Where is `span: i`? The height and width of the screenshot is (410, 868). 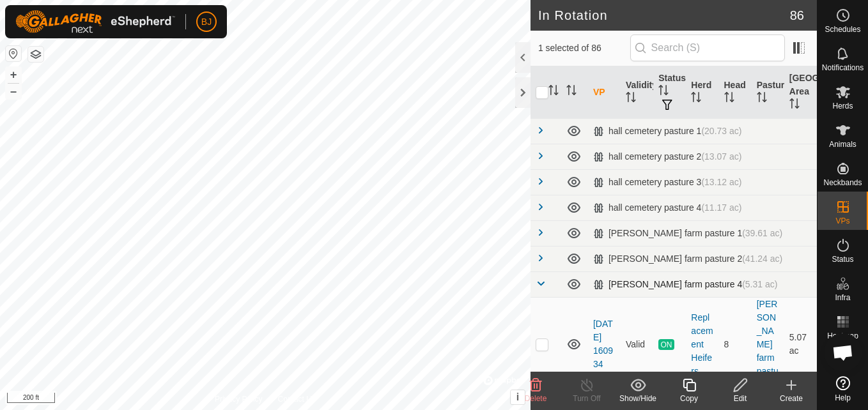
span: i is located at coordinates (517, 396).